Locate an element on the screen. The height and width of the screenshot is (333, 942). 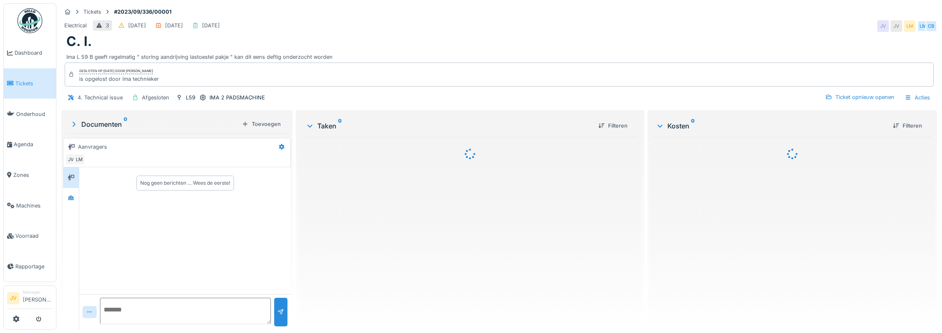
a: Dashboard is located at coordinates (30, 53).